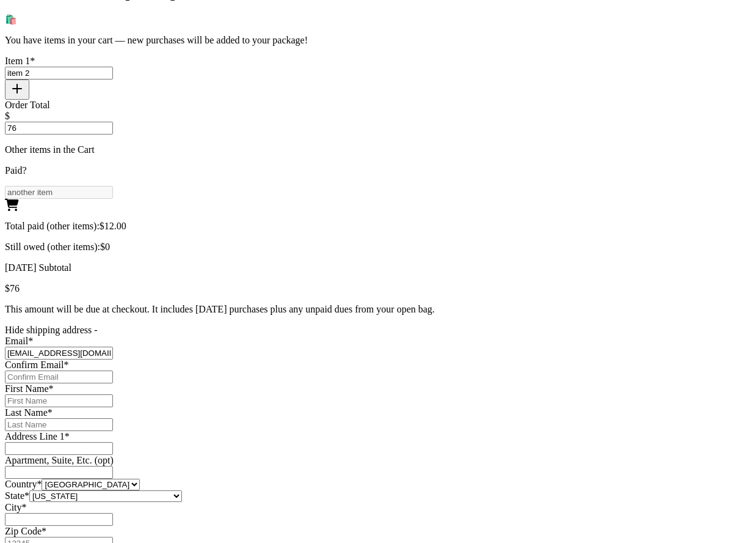 This screenshot has width=756, height=543. Describe the element at coordinates (378, 226) in the screenshot. I see `p: Total paid (other items):` at that location.